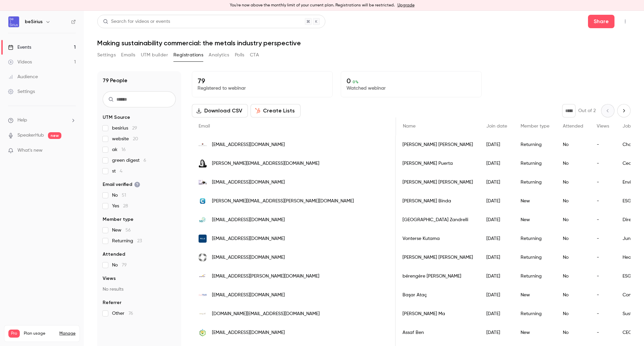 This screenshot has width=644, height=346. I want to click on span: new, so click(55, 136).